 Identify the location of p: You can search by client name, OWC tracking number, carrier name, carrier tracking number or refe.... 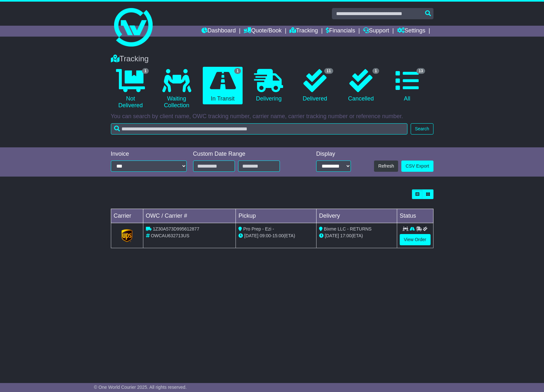
(272, 117).